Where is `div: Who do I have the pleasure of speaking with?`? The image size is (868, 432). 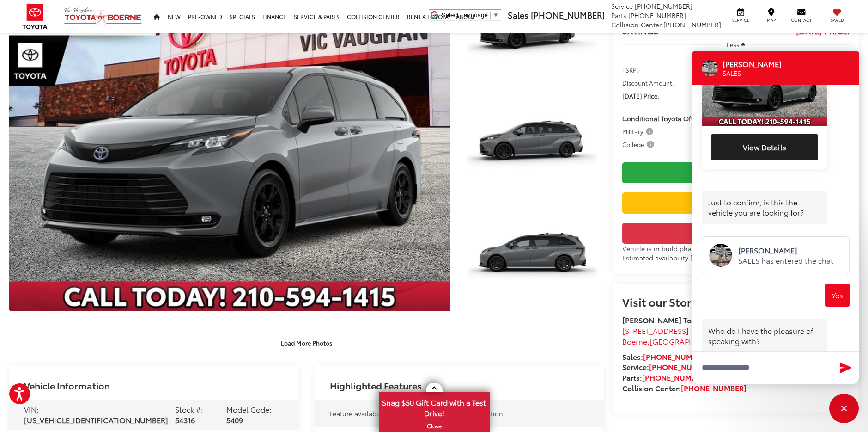
div: Who do I have the pleasure of speaking with? is located at coordinates (765, 336).